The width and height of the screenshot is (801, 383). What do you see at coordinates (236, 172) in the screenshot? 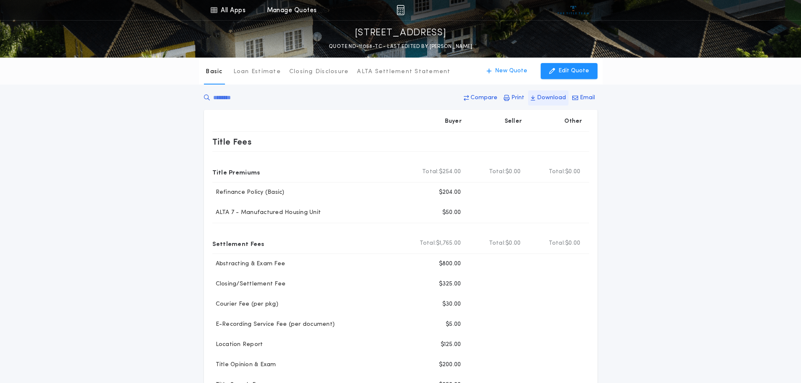
I see `p: Title Premiums` at bounding box center [236, 172].